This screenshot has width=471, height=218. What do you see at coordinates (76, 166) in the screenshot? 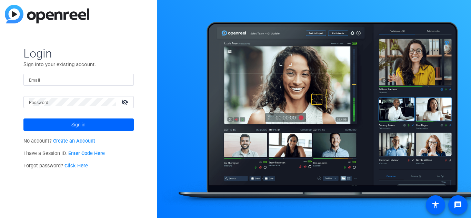
I see `a: Click Here` at bounding box center [76, 166].